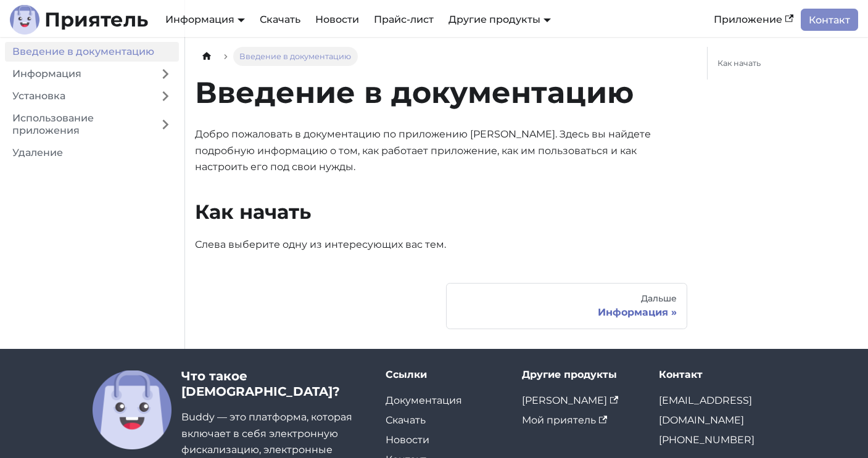 This screenshot has height=458, width=868. Describe the element at coordinates (165, 125) in the screenshot. I see `button: Развернуть категорию боковой панели «Использование приложения»` at that location.